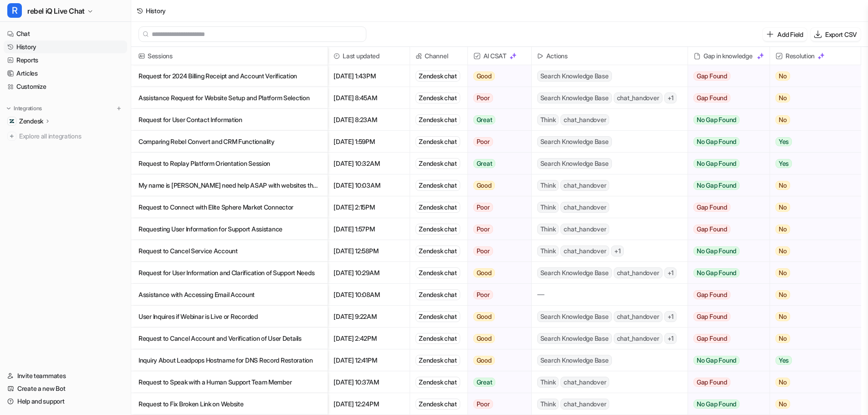 The image size is (868, 415). I want to click on p: Request to Speak with a Human Support Team Member, so click(229, 383).